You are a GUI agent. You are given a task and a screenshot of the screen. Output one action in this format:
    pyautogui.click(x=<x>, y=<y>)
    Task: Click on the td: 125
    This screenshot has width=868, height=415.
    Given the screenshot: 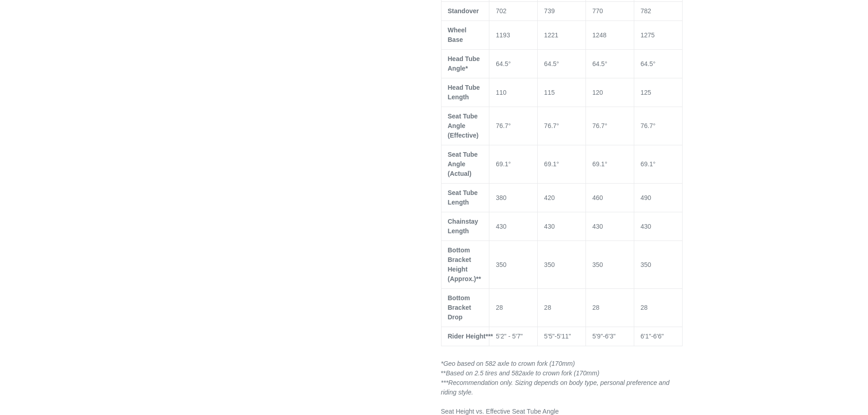 What is the action you would take?
    pyautogui.click(x=658, y=92)
    